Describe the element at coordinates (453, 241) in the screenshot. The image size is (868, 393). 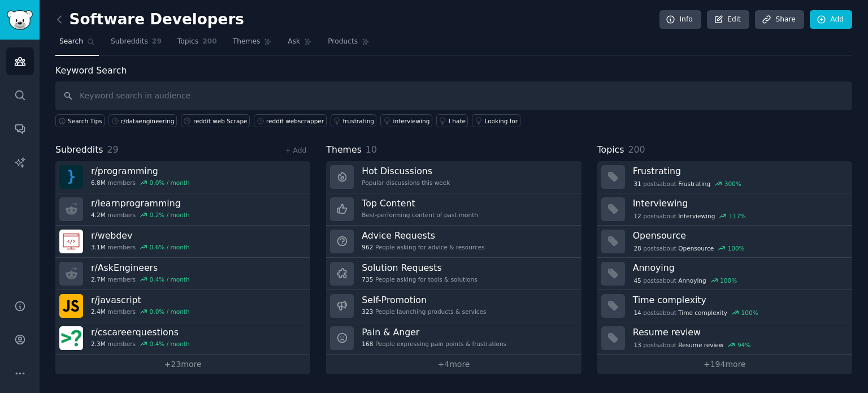
I see `a: Advice Requests962People asking for advice & resources` at that location.